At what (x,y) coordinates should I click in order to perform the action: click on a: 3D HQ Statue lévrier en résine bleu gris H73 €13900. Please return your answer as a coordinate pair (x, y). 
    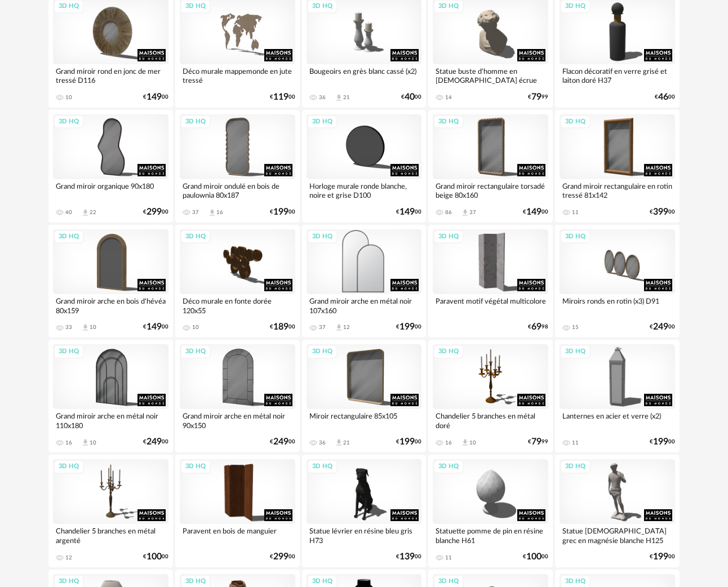
    Looking at the image, I should click on (364, 511).